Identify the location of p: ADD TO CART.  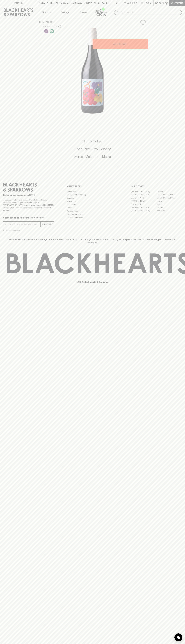
(120, 44).